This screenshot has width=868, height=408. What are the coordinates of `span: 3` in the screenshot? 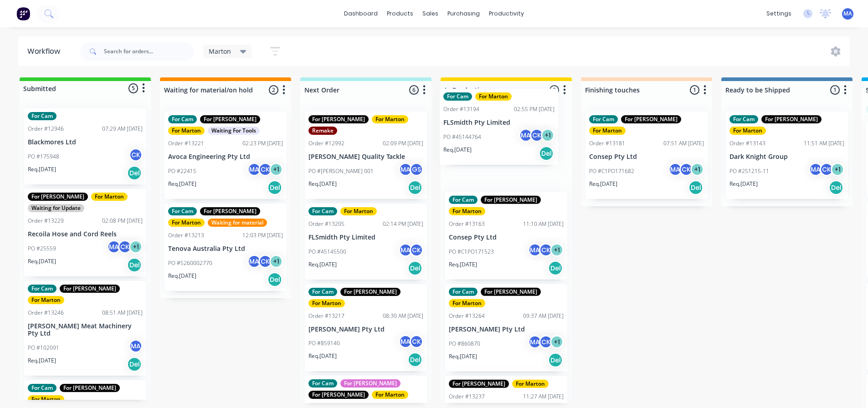 It's located at (554, 90).